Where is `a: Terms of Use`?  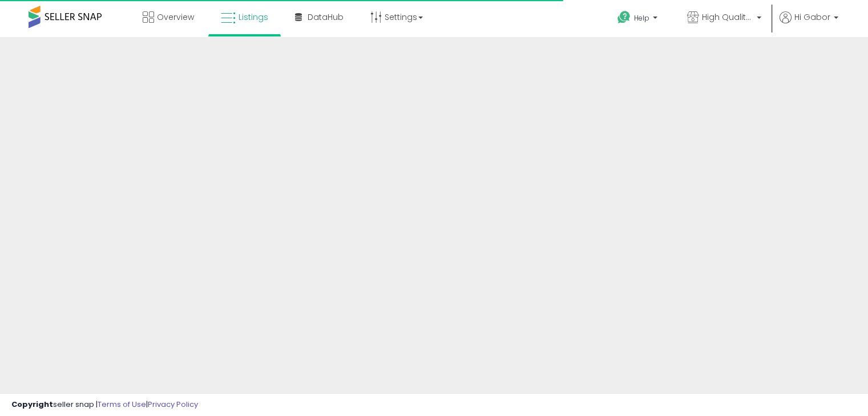
a: Terms of Use is located at coordinates (122, 404).